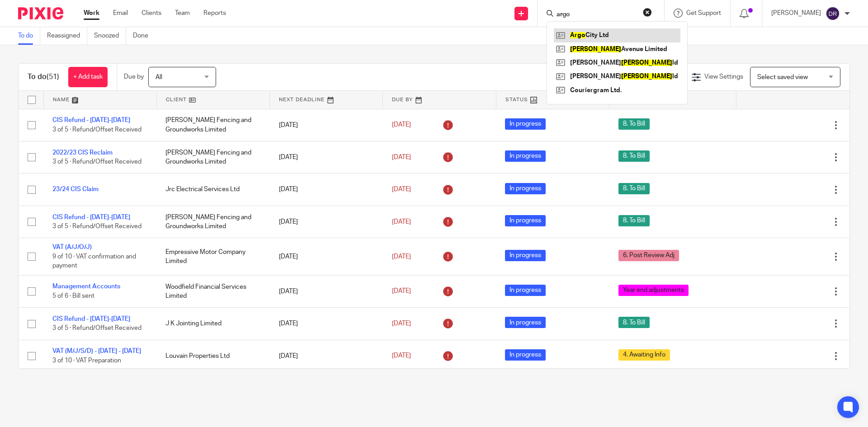 The width and height of the screenshot is (868, 427). I want to click on span: 3 of 10 · VAT Preparation, so click(87, 361).